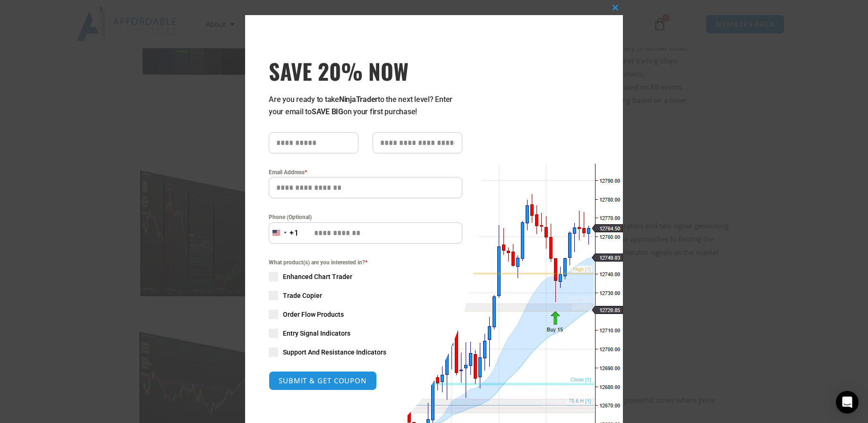 This screenshot has height=423, width=868. What do you see at coordinates (317, 277) in the screenshot?
I see `span: Enhanced Chart Trader` at bounding box center [317, 277].